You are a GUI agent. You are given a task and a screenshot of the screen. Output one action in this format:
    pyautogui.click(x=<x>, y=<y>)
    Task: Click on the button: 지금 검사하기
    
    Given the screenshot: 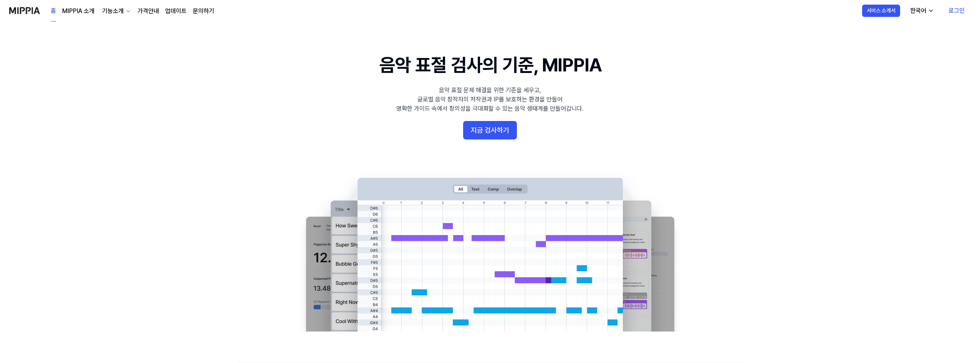 What is the action you would take?
    pyautogui.click(x=490, y=130)
    